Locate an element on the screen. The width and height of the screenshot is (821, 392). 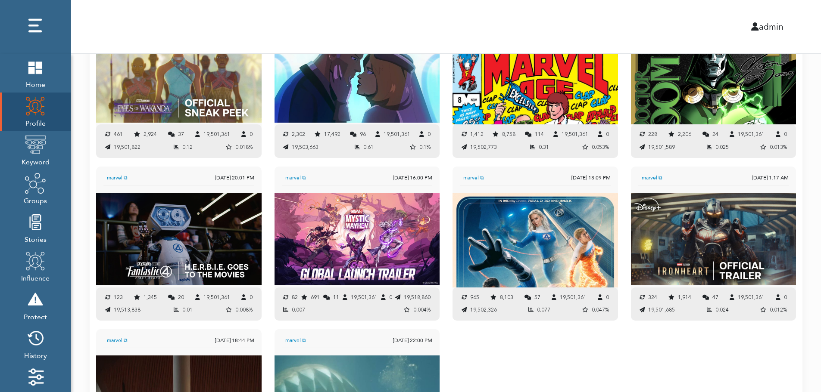
span: 57 is located at coordinates (537, 298).